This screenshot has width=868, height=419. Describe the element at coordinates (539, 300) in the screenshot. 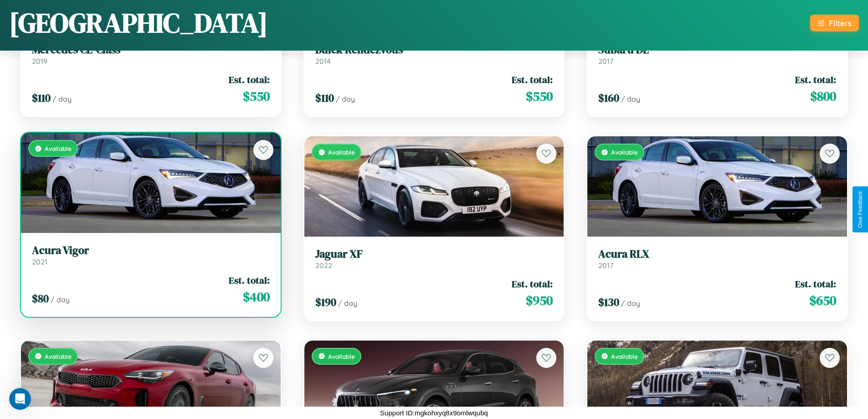

I see `span: $ 950` at that location.